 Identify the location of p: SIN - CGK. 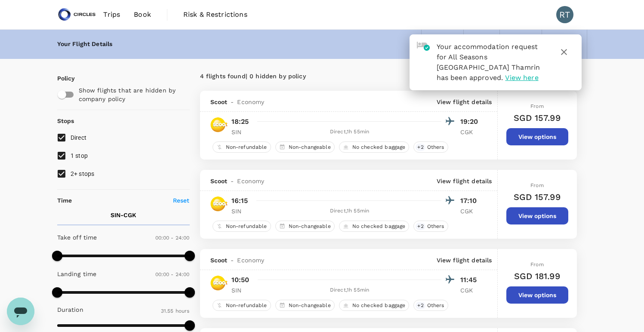
(123, 215).